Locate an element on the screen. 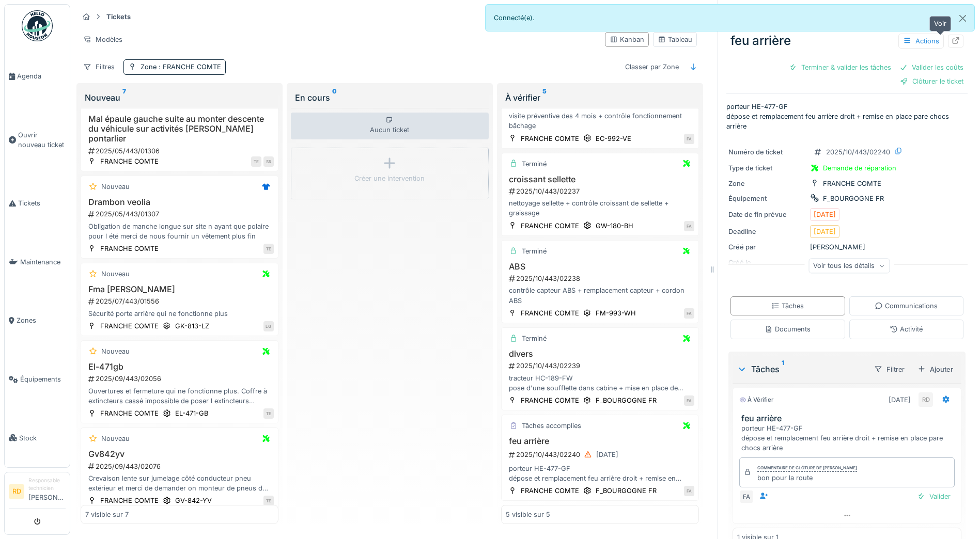 This screenshot has width=980, height=539. div: Connecté(e). is located at coordinates (730, 18).